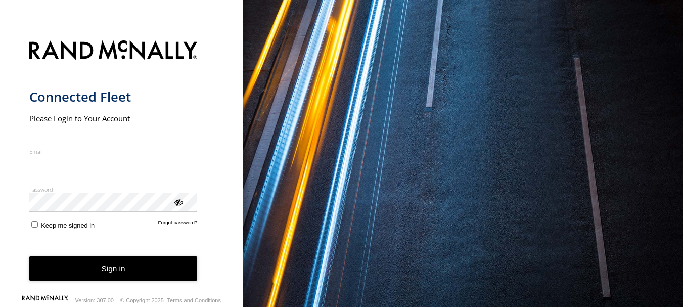 The image size is (683, 307). Describe the element at coordinates (170, 300) in the screenshot. I see `div: © Copyright 2025 -` at that location.